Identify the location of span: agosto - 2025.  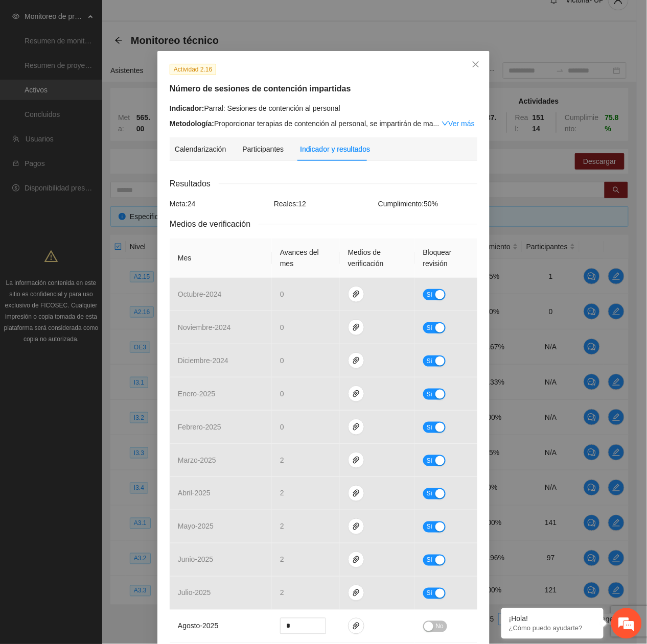
(198, 626).